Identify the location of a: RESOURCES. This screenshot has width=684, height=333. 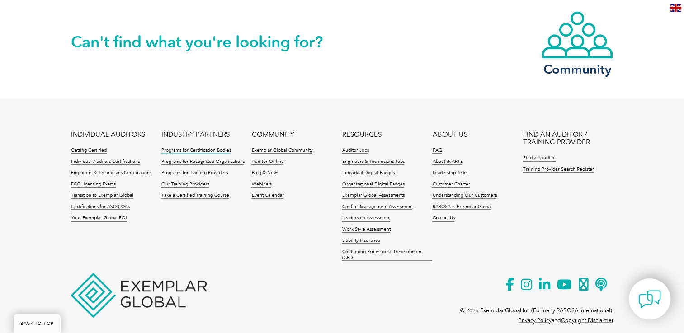
(361, 134).